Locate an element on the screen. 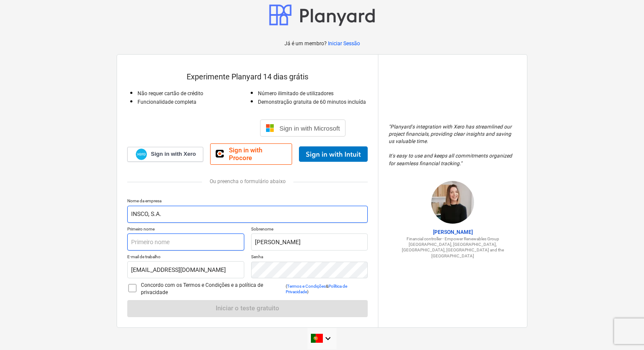  img: Sharon Brown is located at coordinates (453, 202).